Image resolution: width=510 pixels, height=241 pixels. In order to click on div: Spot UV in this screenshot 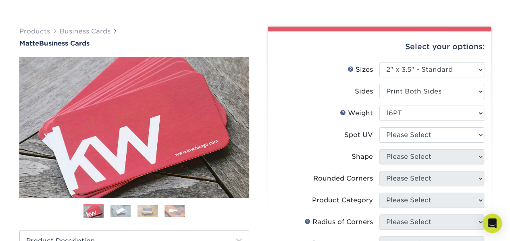, I will do `click(358, 135)`.